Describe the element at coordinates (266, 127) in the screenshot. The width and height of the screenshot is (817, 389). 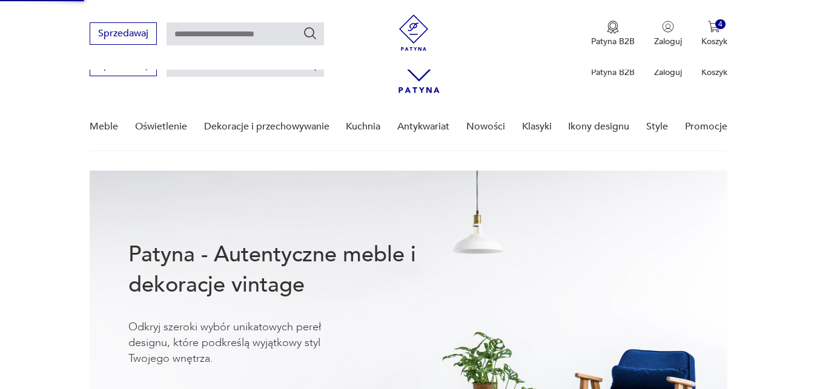
I see `a: Dekoracje i przechowywanie` at that location.